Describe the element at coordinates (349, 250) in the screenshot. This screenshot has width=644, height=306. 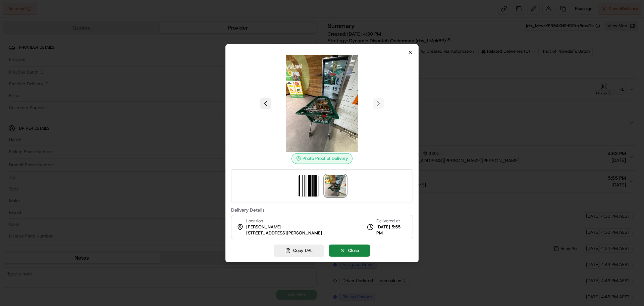
I see `button: Close` at that location.